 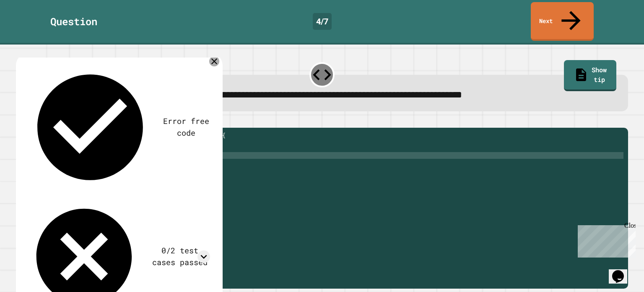 I want to click on div: Chat with us now!Close, so click(x=31, y=28).